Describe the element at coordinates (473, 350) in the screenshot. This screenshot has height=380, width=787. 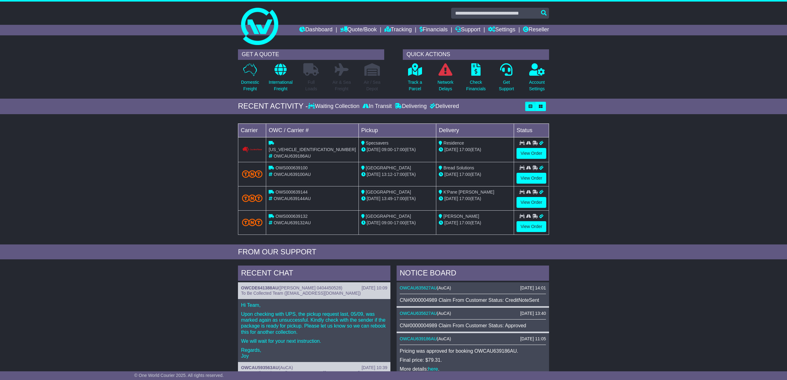
I see `p: Pricing was approved for booking OWCAU639186AU.` at that location.